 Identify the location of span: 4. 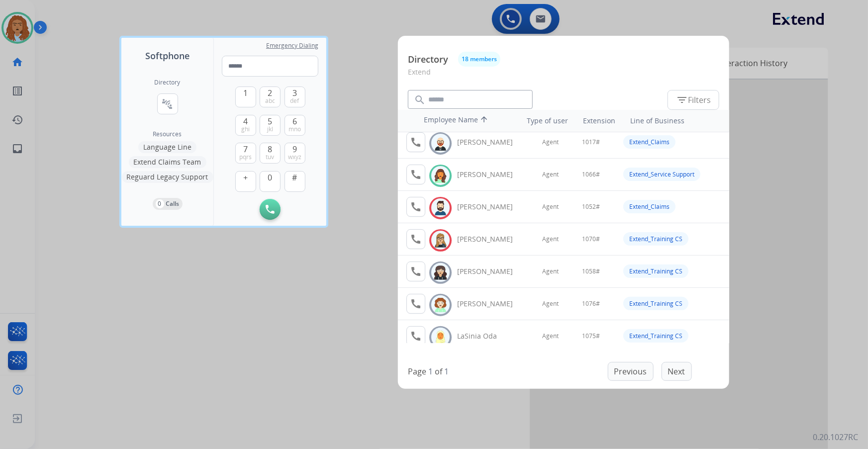
(245, 121).